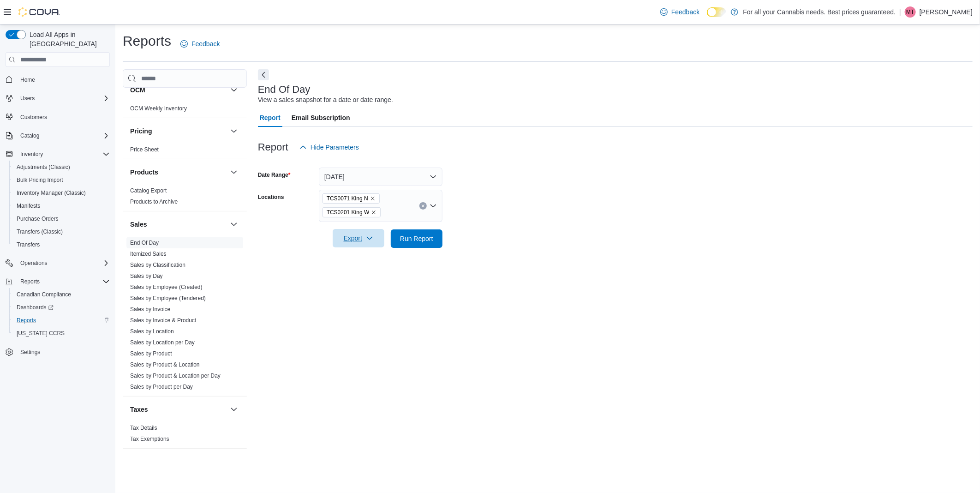  I want to click on span: Transfers (Classic), so click(61, 232).